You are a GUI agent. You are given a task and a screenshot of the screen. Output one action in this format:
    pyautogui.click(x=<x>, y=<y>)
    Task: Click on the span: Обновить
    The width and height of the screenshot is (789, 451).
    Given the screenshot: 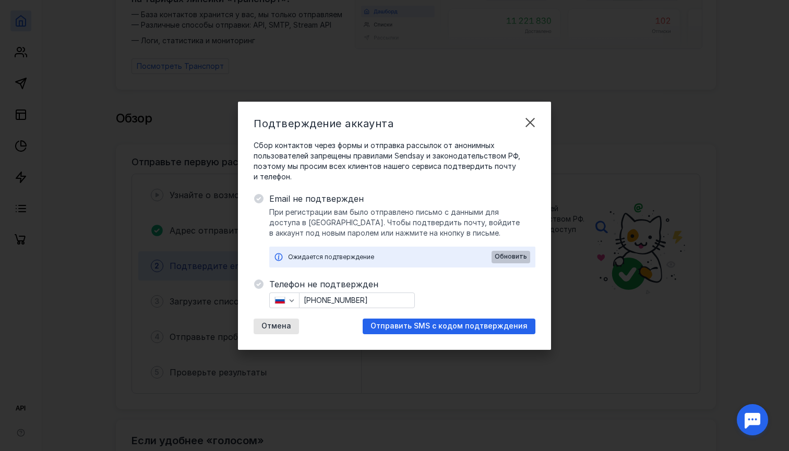 What is the action you would take?
    pyautogui.click(x=511, y=257)
    